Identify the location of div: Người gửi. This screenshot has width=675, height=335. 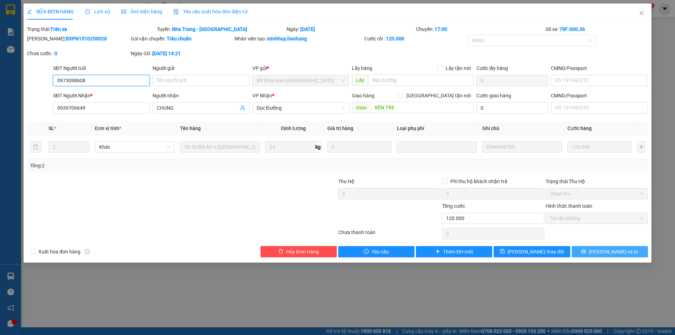
(201, 68).